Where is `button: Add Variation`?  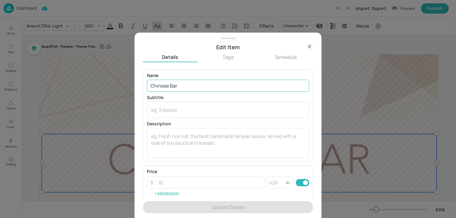
button: Add Variation is located at coordinates (166, 193).